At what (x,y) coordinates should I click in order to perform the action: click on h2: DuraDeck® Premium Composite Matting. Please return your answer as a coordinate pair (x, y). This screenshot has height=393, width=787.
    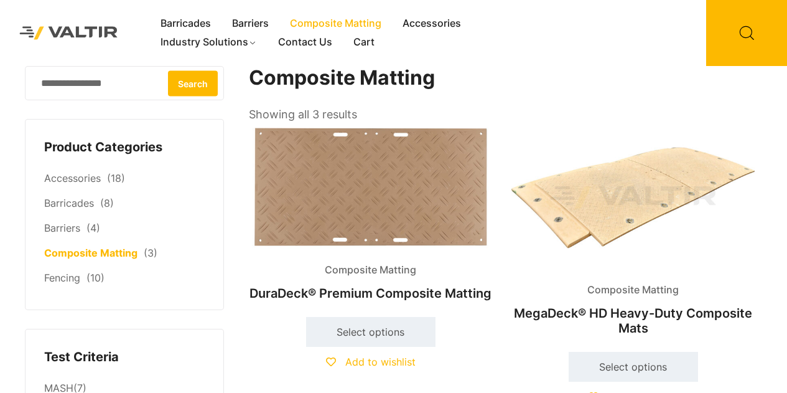
    Looking at the image, I should click on (370, 293).